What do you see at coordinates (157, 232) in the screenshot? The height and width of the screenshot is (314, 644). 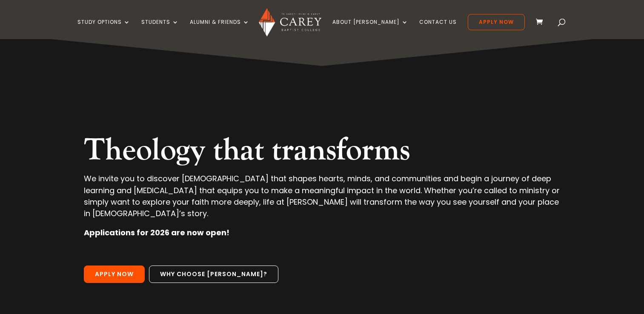 I see `strong: Applications for 2026 are now open!` at bounding box center [157, 232].